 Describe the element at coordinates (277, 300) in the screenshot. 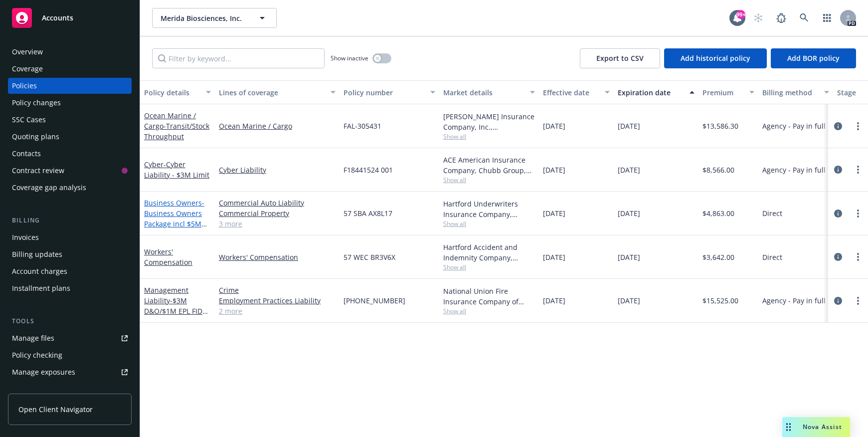

I see `a: Employment Practices Liability` at that location.